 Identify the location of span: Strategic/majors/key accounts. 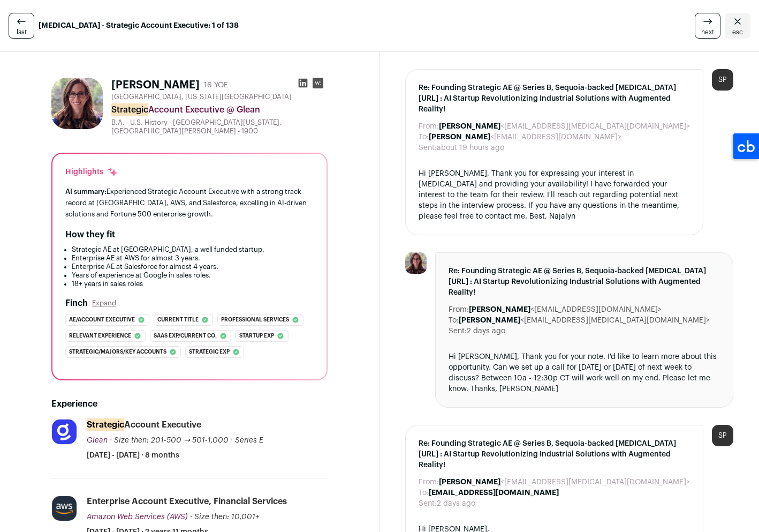
(118, 352).